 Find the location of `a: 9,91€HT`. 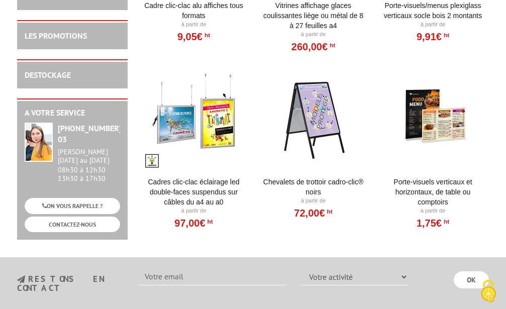

a: 9,91€HT is located at coordinates (433, 37).